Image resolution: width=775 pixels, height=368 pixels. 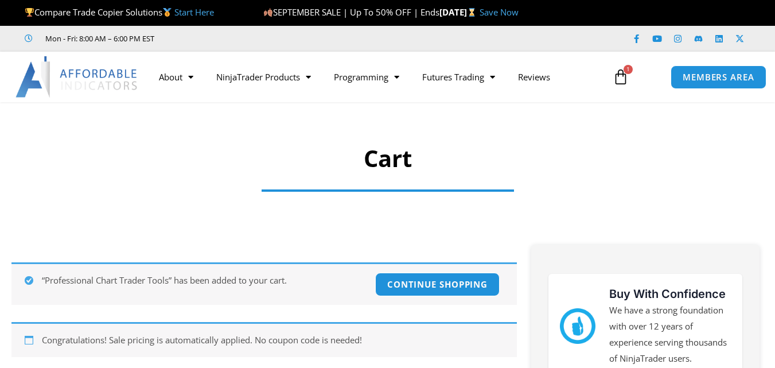 What do you see at coordinates (670, 294) in the screenshot?
I see `h3: Buy With Confidence` at bounding box center [670, 294].